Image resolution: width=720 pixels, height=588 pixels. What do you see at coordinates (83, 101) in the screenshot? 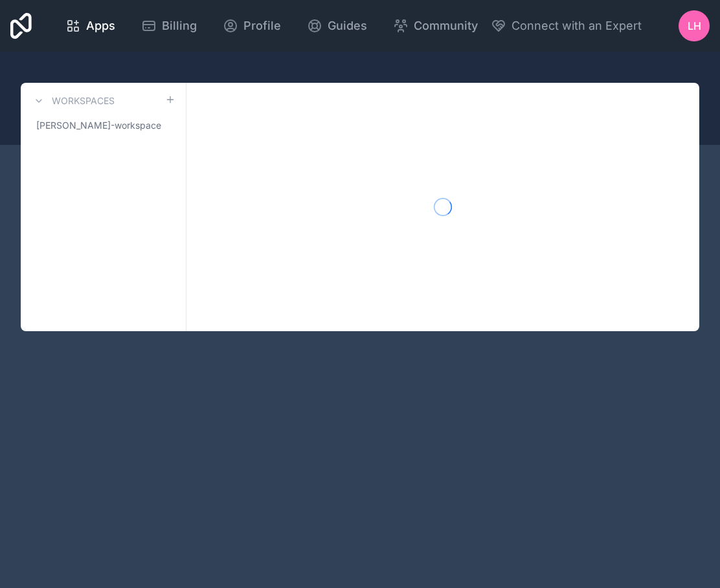
I see `h3: Workspaces` at bounding box center [83, 101].